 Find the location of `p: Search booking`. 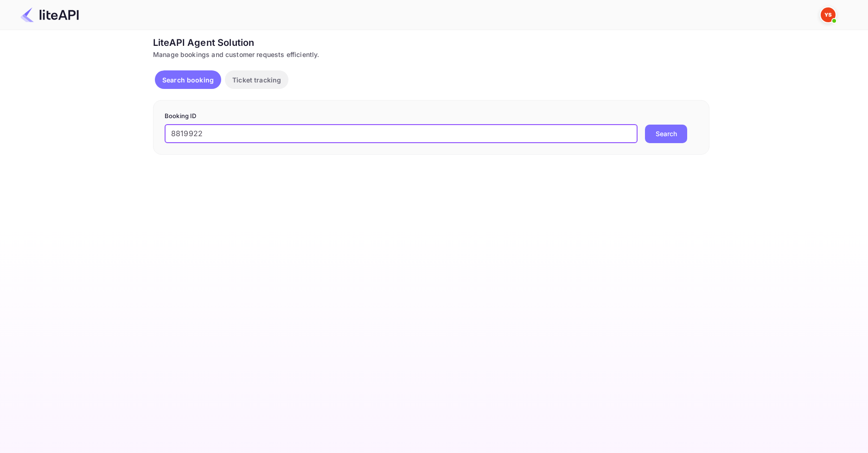

p: Search booking is located at coordinates (188, 80).